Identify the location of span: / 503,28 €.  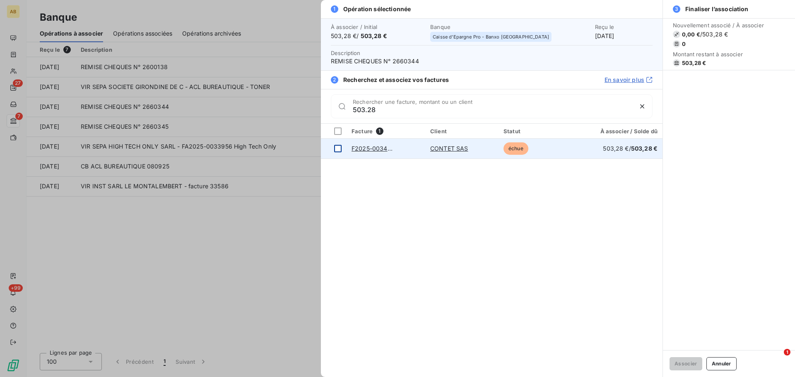
(714, 34).